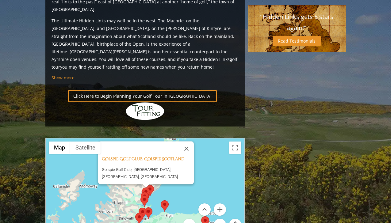  I want to click on button: Toggle fullscreen view, so click(235, 148).